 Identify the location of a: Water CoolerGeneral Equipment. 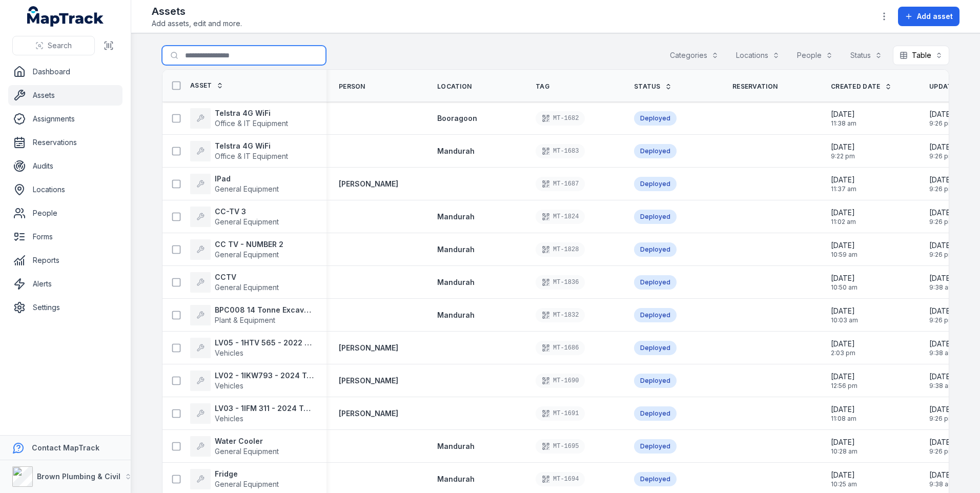
(234, 446).